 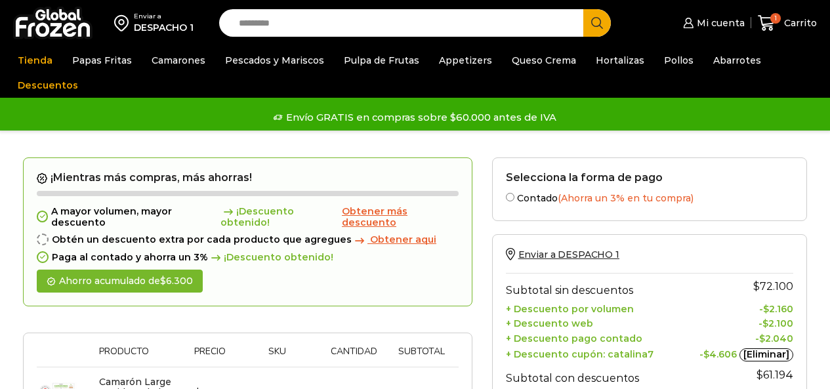 I want to click on a: Obtener más descuento, so click(x=400, y=217).